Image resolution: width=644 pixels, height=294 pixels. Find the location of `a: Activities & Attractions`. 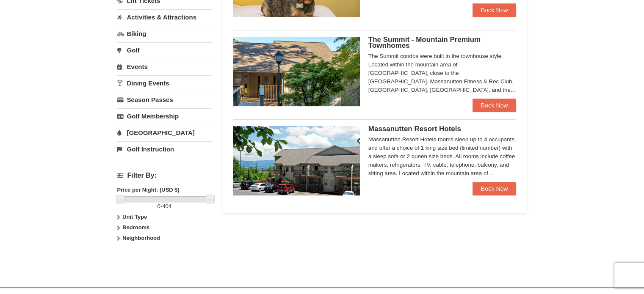

a: Activities & Attractions is located at coordinates (164, 17).